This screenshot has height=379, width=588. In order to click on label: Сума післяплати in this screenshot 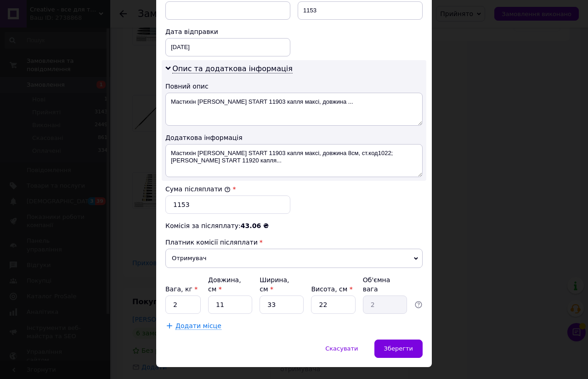, I will do `click(198, 189)`.